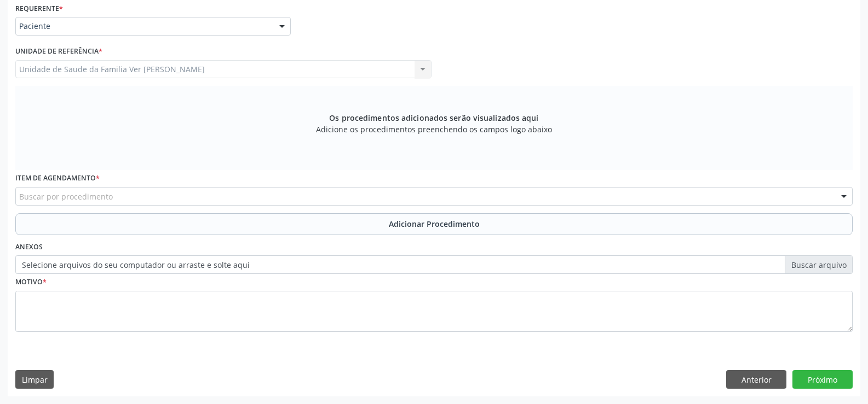 Image resolution: width=868 pixels, height=404 pixels. What do you see at coordinates (58, 52) in the screenshot?
I see `label: Unidade de referência` at bounding box center [58, 52].